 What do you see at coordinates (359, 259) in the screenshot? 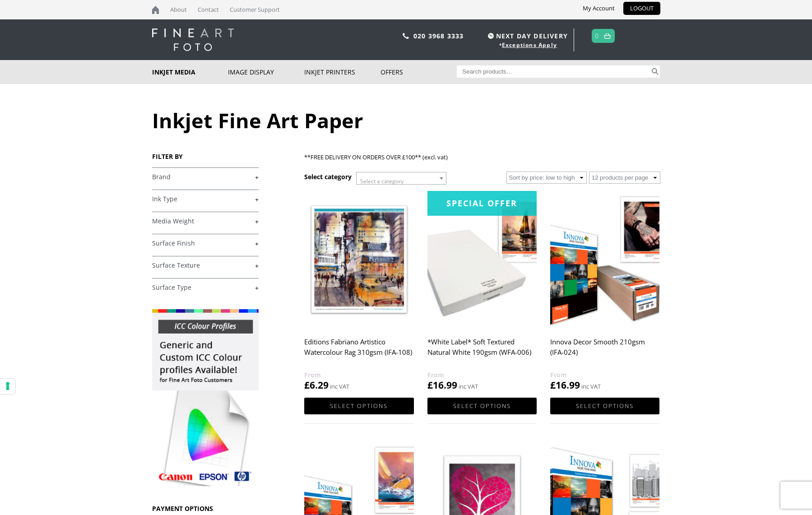
I see `img: Editions Fabriano Artistico Watercolour Rag 310gsm (IFA-108)` at bounding box center [359, 259].